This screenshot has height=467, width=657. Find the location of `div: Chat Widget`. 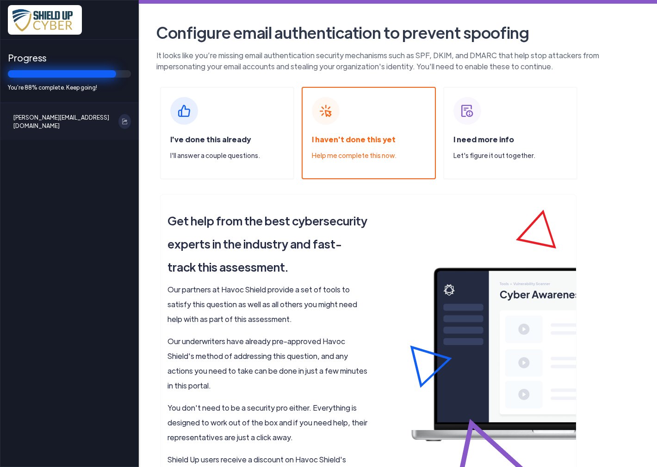

div: Chat Widget is located at coordinates (580, 418).